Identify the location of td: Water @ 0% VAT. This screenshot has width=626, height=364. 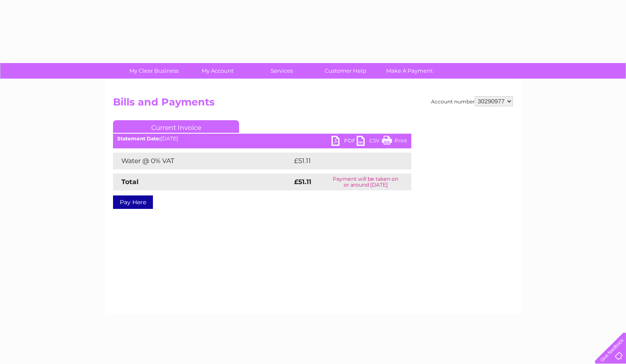
(202, 161).